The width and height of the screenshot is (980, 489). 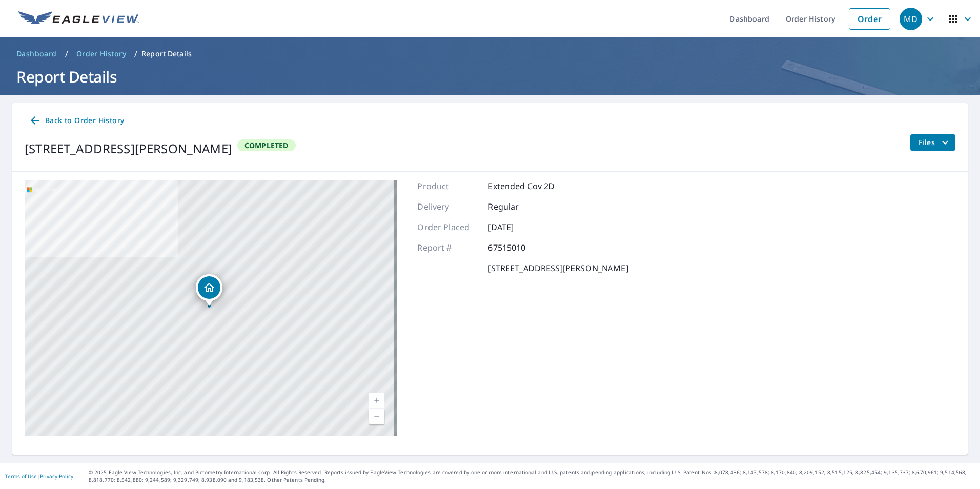 What do you see at coordinates (448, 247) in the screenshot?
I see `p: Report #` at bounding box center [448, 247].